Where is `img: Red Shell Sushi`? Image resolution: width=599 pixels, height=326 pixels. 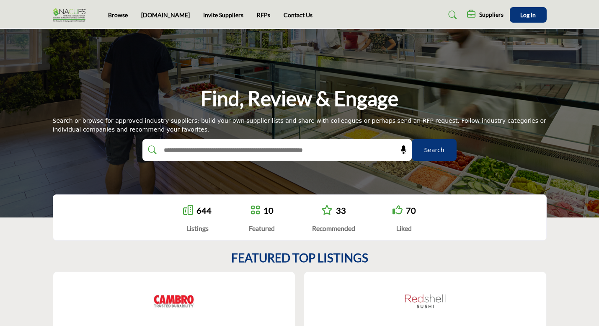
img: Red Shell Sushi is located at coordinates (425, 301).